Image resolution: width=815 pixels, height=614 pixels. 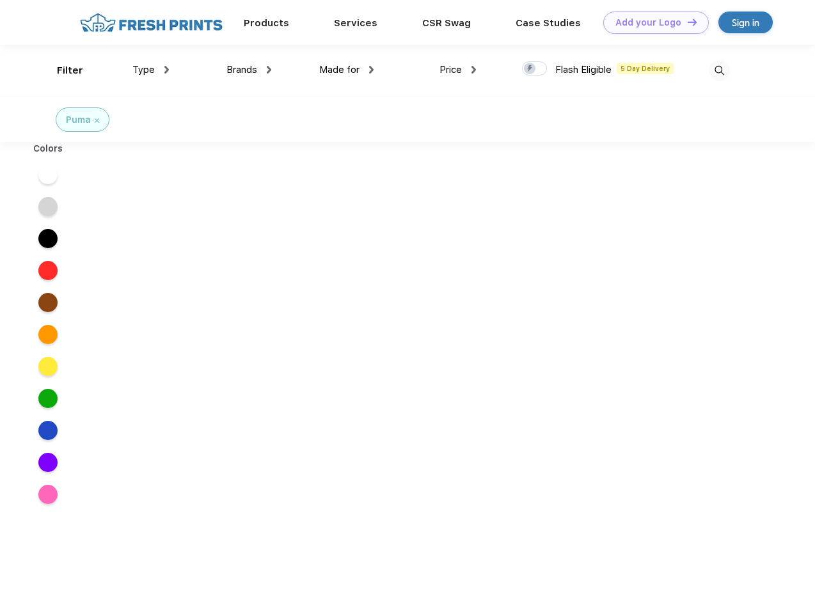 What do you see at coordinates (648, 22) in the screenshot?
I see `div: Add your Logo` at bounding box center [648, 22].